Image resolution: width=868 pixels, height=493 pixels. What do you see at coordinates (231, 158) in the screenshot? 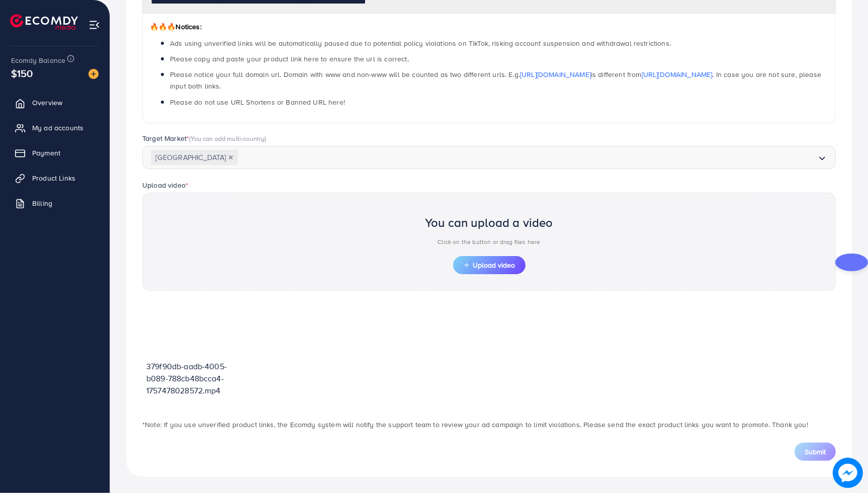
I see `button: Deselect Pakistan` at bounding box center [231, 158].